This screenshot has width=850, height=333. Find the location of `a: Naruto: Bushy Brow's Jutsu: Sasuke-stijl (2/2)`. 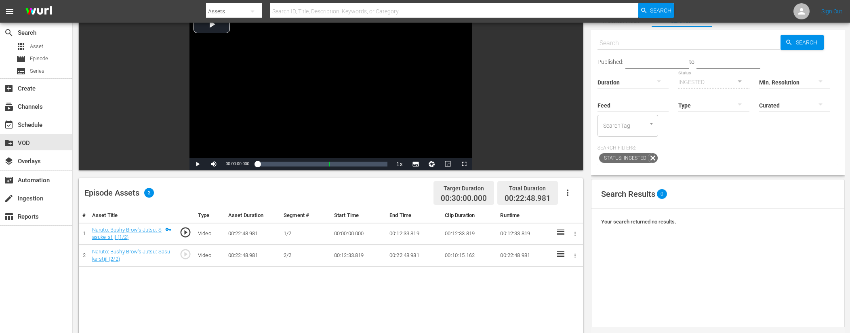

a: Naruto: Bushy Brow's Jutsu: Sasuke-stijl (2/2) is located at coordinates (131, 255).